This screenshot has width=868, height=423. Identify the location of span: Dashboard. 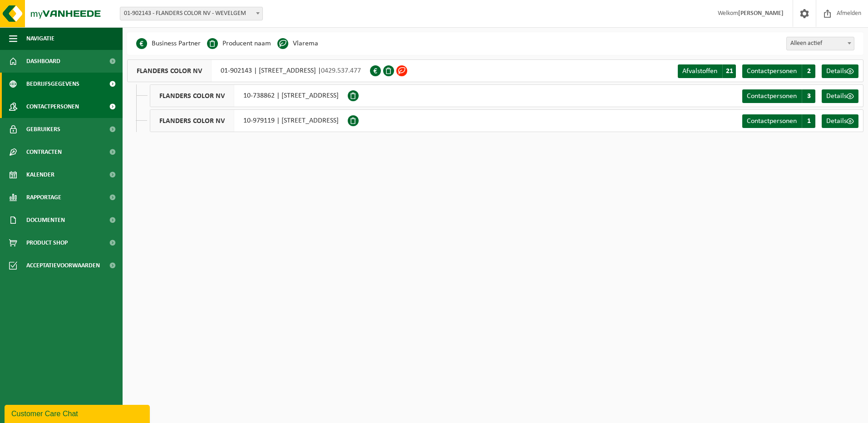
(43, 61).